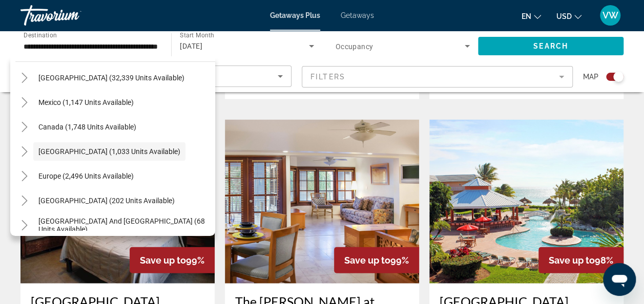 The width and height of the screenshot is (644, 304). What do you see at coordinates (581, 260) in the screenshot?
I see `div: 98%` at bounding box center [581, 260].